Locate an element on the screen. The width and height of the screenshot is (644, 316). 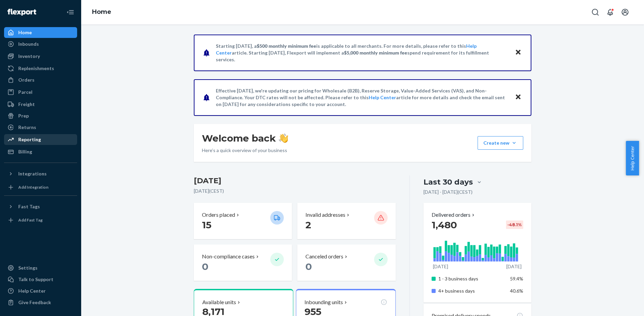
p: Here’s a quick overview of your business is located at coordinates (245, 151).